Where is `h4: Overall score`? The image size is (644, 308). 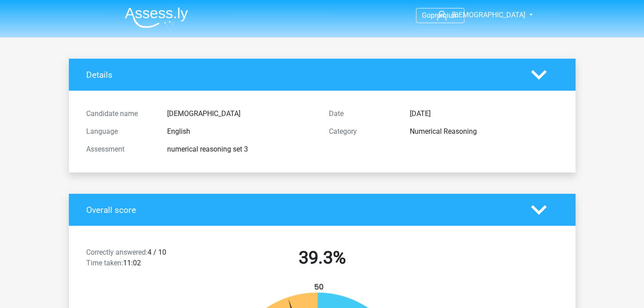
h4: Overall score is located at coordinates (302, 210).